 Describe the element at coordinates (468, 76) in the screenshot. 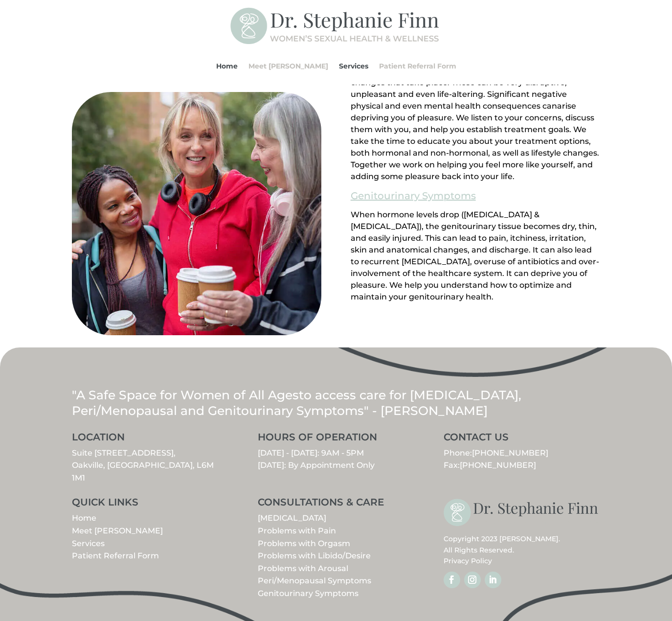

I see `span: As a woman’s hormone levels drop and her periods change and/or stop (usually around midlife, but ...` at that location.